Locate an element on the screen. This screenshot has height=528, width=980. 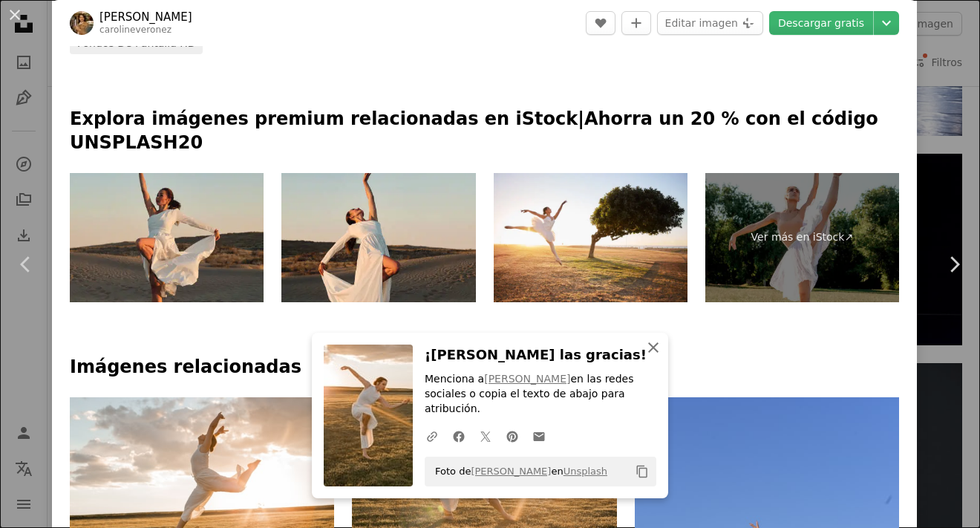
a: Una persona en un campo haciendo un truco is located at coordinates (202, 484).